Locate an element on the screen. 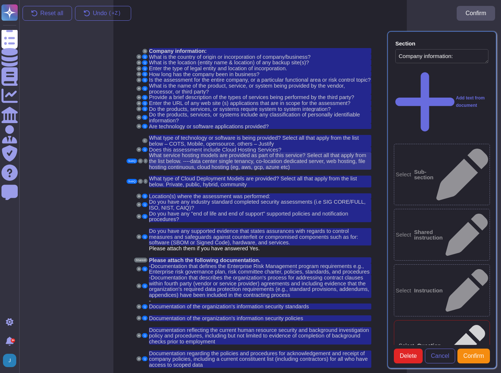 The width and height of the screenshot is (501, 373). span: Please attach them if you have answered Yes. is located at coordinates (204, 248).